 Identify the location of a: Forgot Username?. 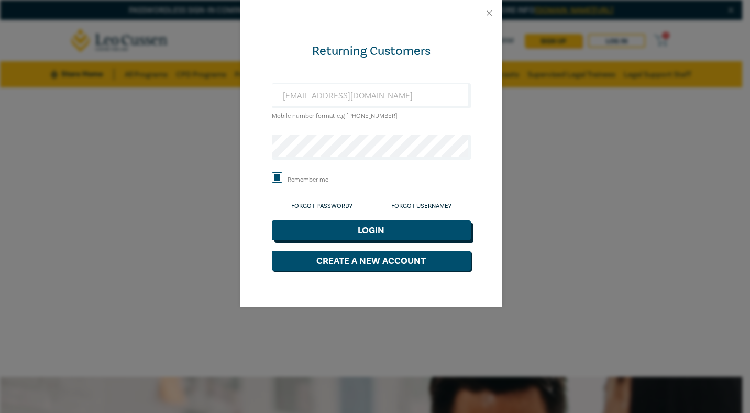
(421, 206).